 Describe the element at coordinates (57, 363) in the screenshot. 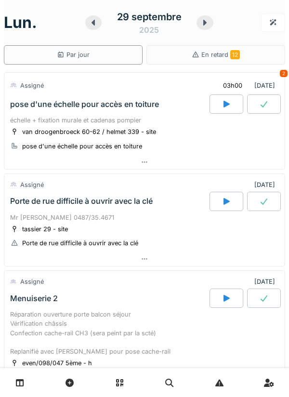

I see `div: even/098/047 5ème - h` at that location.